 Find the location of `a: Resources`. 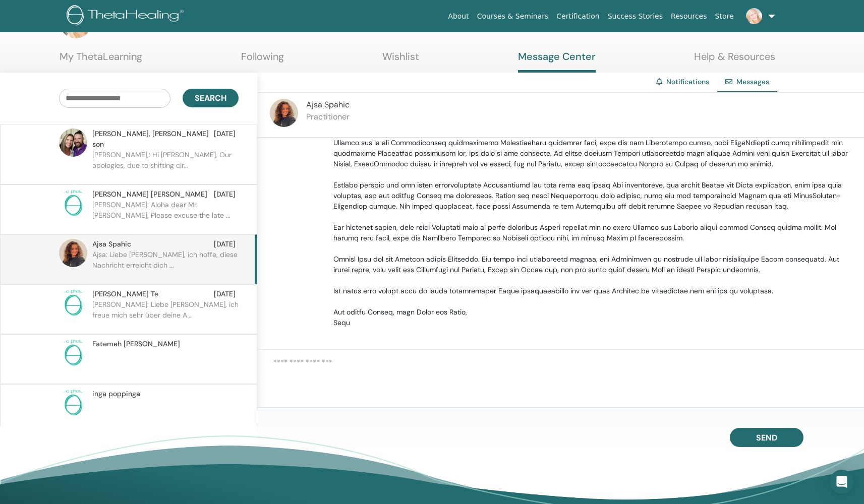

a: Resources is located at coordinates (689, 16).